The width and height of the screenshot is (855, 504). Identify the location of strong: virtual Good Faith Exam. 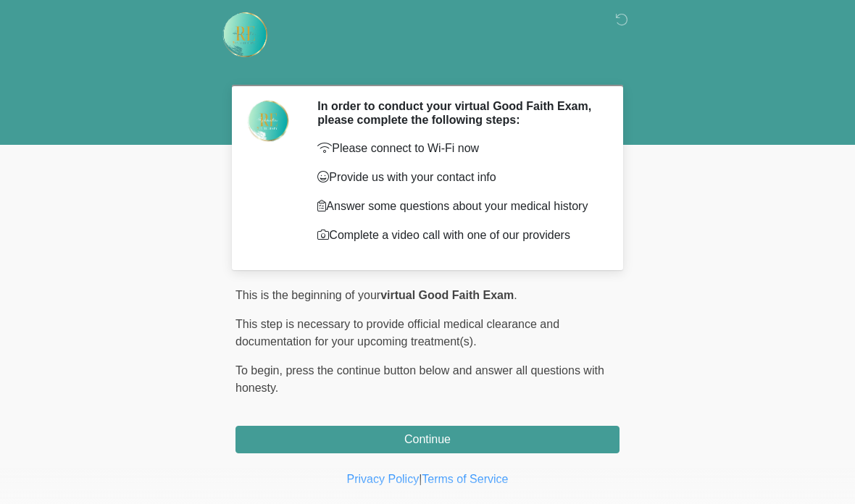
(447, 295).